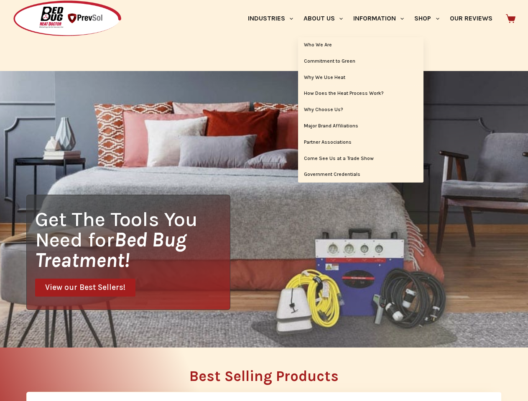  I want to click on a: How Does the Heat Process Work?, so click(361, 94).